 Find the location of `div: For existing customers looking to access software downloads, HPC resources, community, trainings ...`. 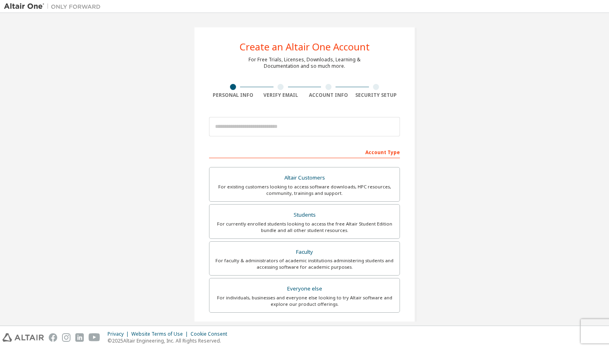

div: For existing customers looking to access software downloads, HPC resources, community, trainings ... is located at coordinates (305, 190).